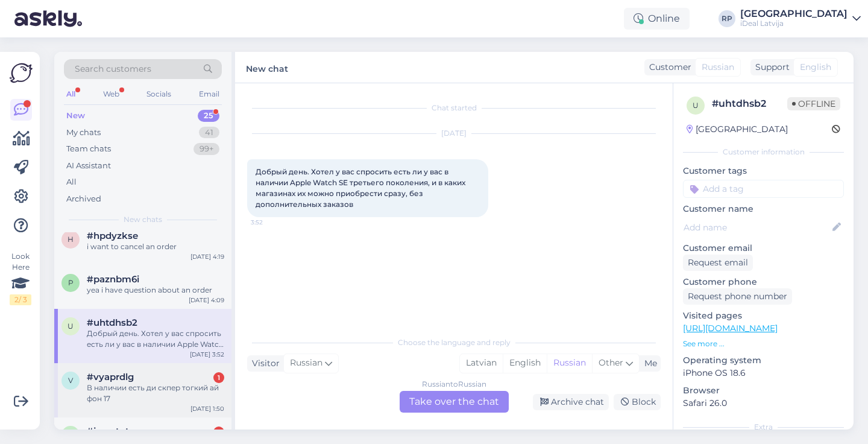 The image size is (868, 444). Describe the element at coordinates (273, 222) in the screenshot. I see `span: 3:52` at that location.